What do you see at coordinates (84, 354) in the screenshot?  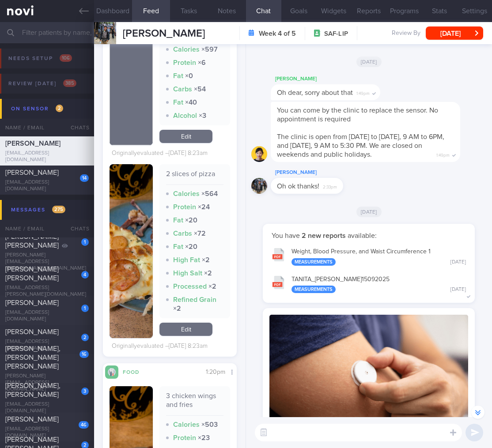 I see `div: 16` at bounding box center [84, 354].